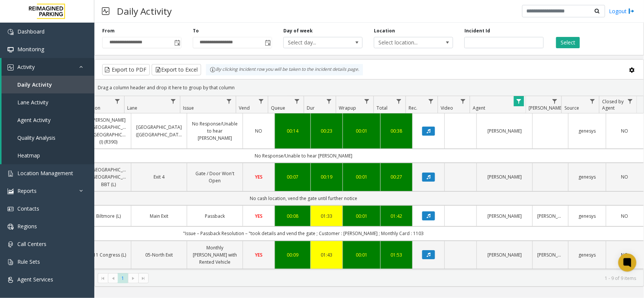 The image size is (644, 298). Describe the element at coordinates (176, 69) in the screenshot. I see `button: Export to Excel` at that location.